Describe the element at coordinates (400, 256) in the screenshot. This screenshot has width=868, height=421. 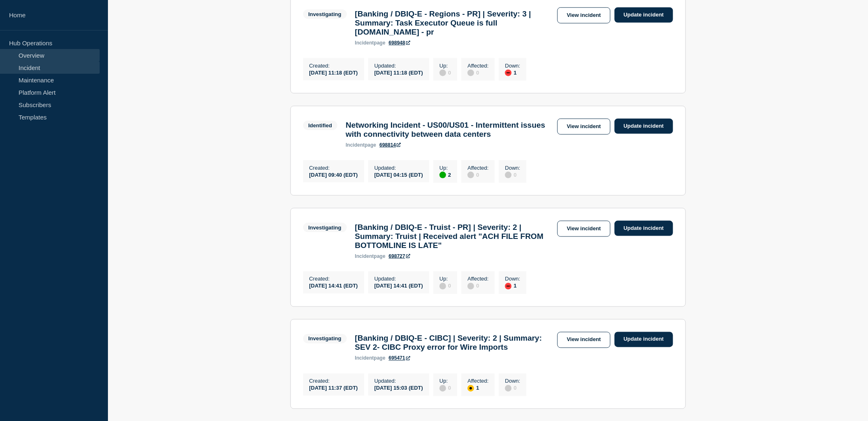
I see `a: 698727` at that location.